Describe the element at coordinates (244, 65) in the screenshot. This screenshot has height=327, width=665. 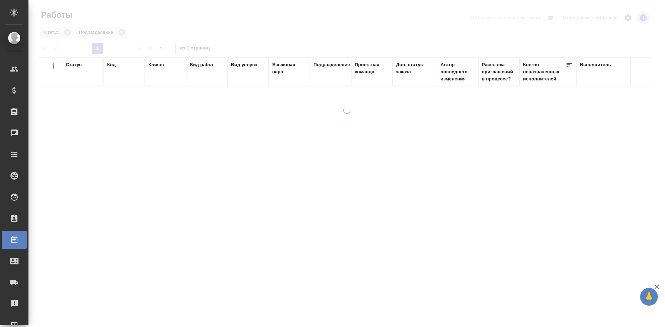
I see `div: Вид услуги` at that location.